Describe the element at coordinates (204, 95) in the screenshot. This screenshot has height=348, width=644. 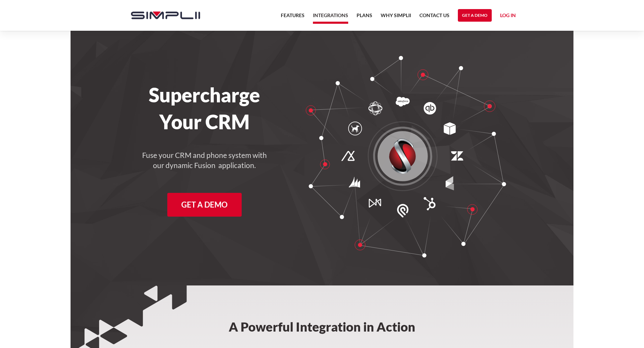
I see `h1: Supercharge` at that location.